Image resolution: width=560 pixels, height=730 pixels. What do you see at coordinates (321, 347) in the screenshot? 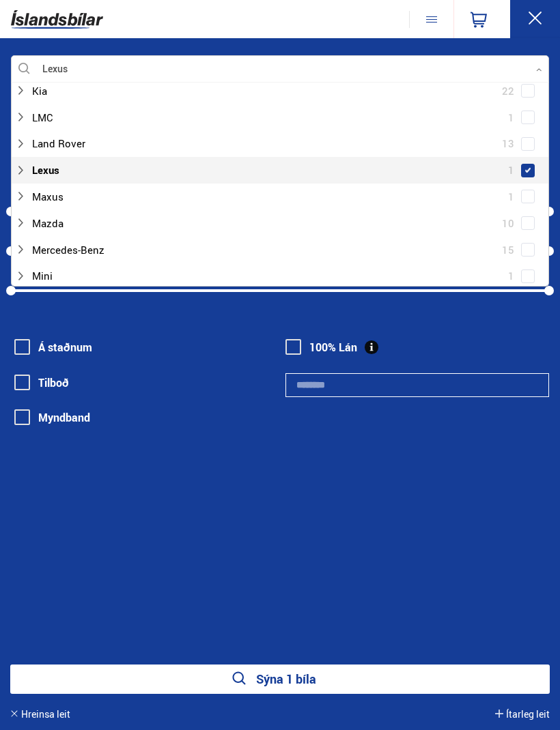
I see `label: 100% Lán` at bounding box center [321, 347].